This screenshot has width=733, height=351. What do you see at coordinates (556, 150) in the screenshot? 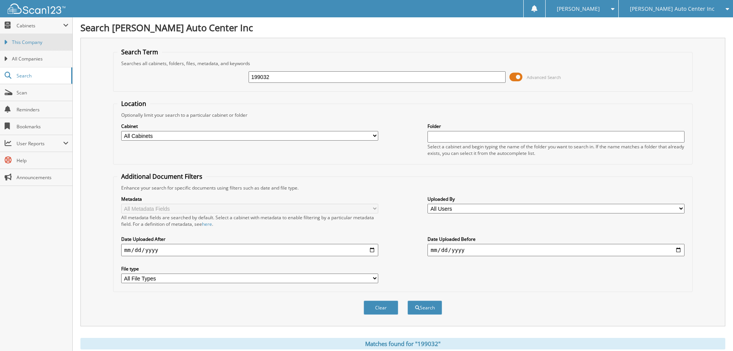
I see `div: Select a cabinet and begin typing the name of the folder you want to search in. If the name match...` at bounding box center [556, 150].